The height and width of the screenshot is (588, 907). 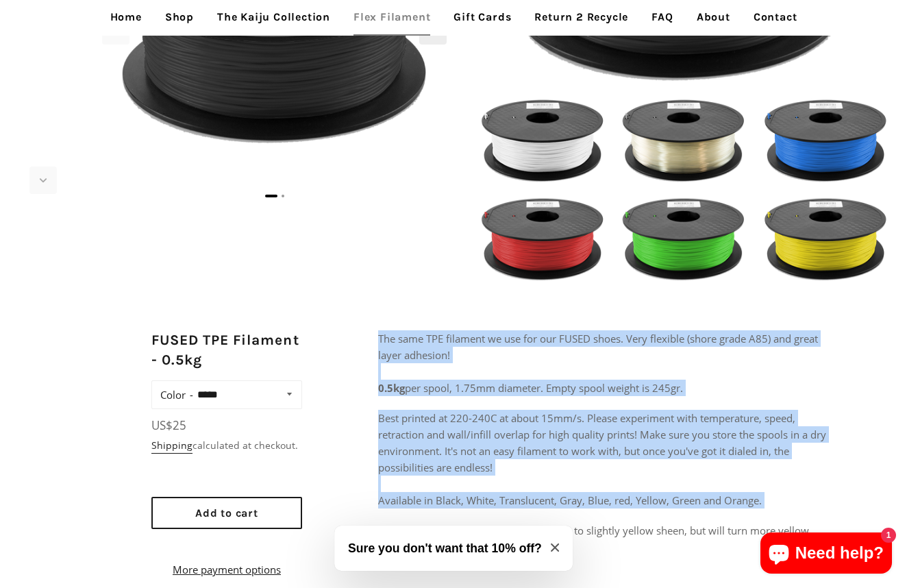 I want to click on a: More payment options, so click(x=227, y=569).